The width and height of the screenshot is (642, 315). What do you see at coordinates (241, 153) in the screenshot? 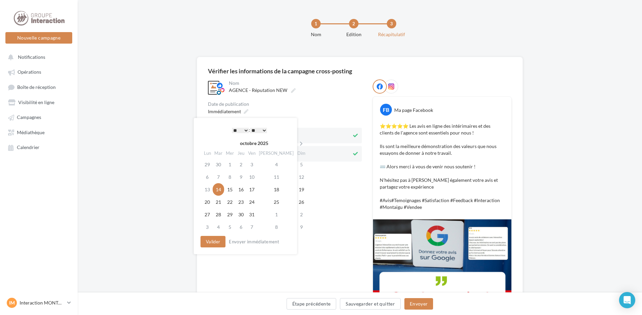
I see `th: Jeu` at bounding box center [241, 153].